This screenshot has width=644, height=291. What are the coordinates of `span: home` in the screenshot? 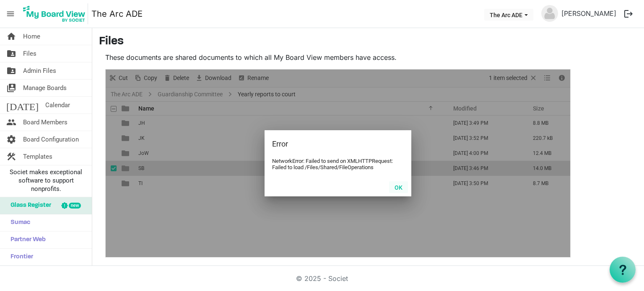 It's located at (11, 36).